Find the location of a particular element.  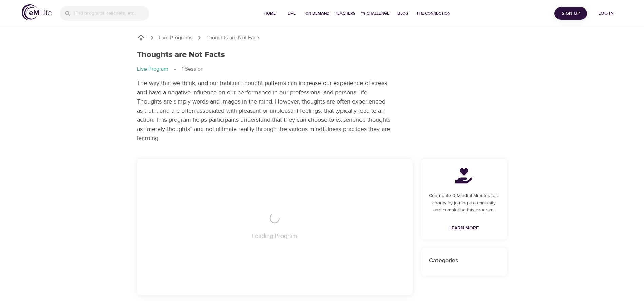

a: Live Programs is located at coordinates (176, 38).